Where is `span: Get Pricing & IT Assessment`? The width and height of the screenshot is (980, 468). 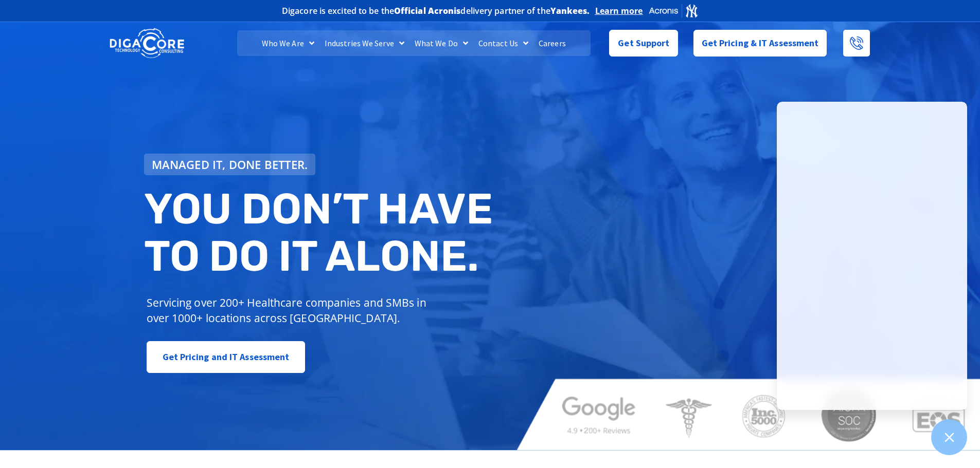 span: Get Pricing & IT Assessment is located at coordinates (760, 43).